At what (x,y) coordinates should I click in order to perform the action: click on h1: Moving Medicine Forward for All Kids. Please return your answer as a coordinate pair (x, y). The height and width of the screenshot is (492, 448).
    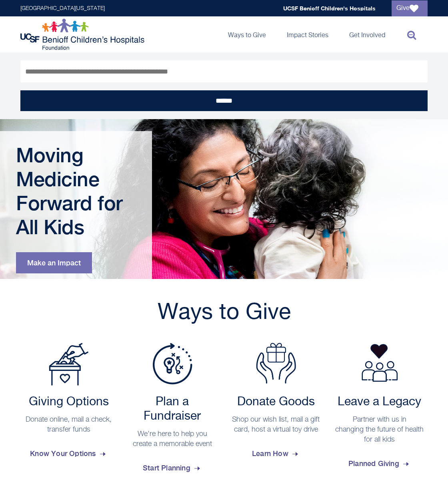
    Looking at the image, I should click on (77, 191).